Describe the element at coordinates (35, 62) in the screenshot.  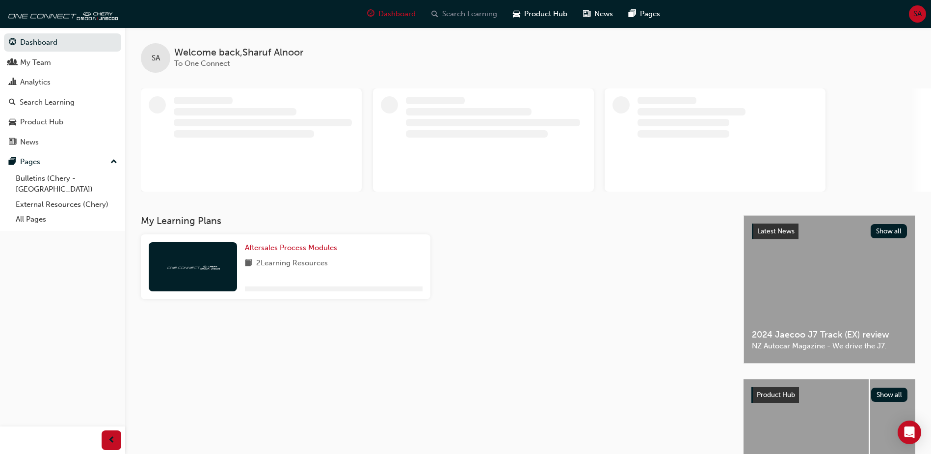
I see `div: My Team` at that location.